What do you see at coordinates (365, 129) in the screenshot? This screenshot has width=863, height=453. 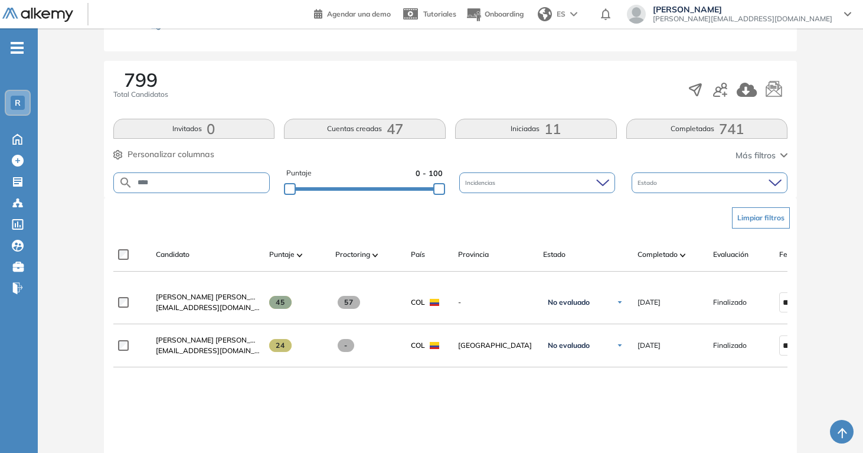 I see `button: Cuentas creadas47` at bounding box center [365, 129].